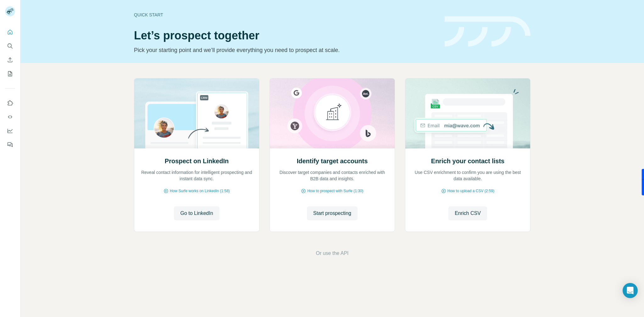 This screenshot has width=644, height=317. Describe the element at coordinates (332, 213) in the screenshot. I see `button: Start prospecting` at that location.